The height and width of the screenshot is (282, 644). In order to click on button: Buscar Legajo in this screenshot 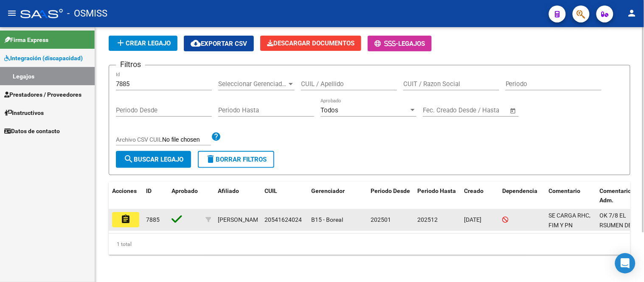, I will do `click(153, 159)`.